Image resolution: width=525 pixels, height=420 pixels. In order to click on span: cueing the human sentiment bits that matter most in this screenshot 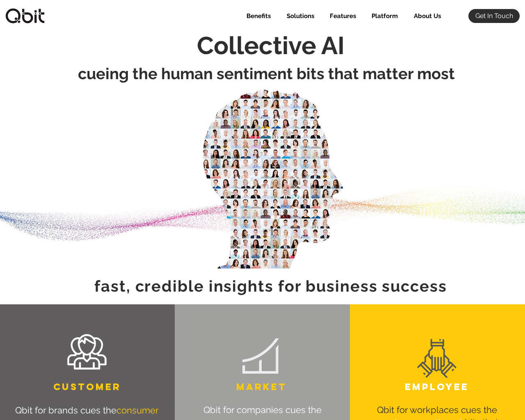, I will do `click(266, 73)`.